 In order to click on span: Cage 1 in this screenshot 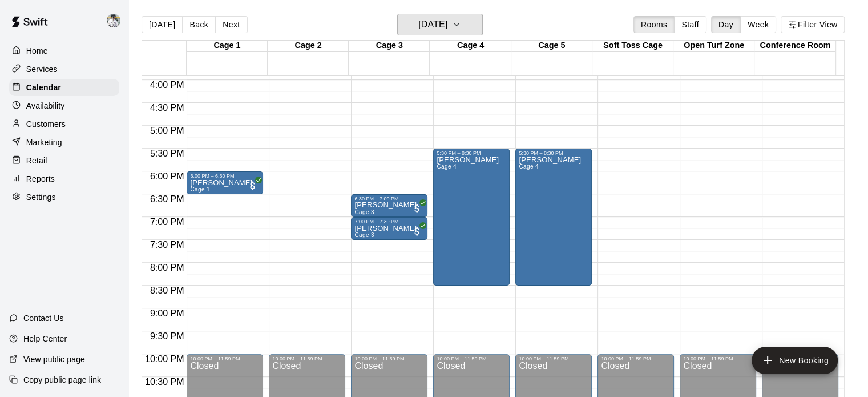, I will do `click(200, 189)`.